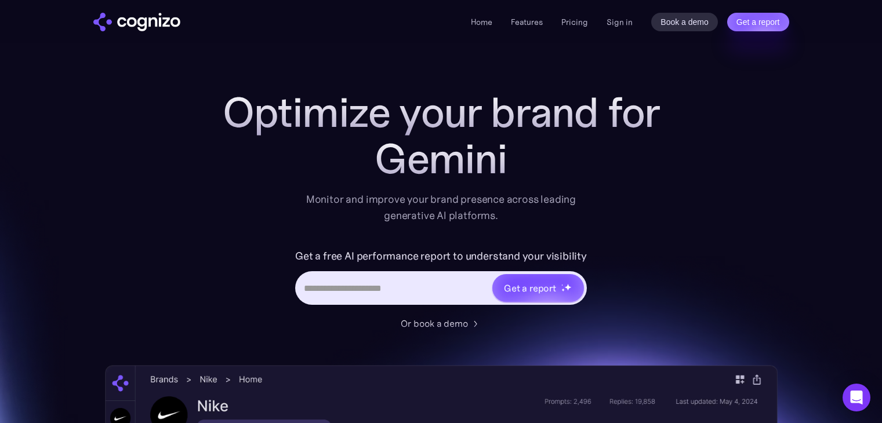 This screenshot has height=423, width=882. I want to click on a: Features, so click(527, 22).